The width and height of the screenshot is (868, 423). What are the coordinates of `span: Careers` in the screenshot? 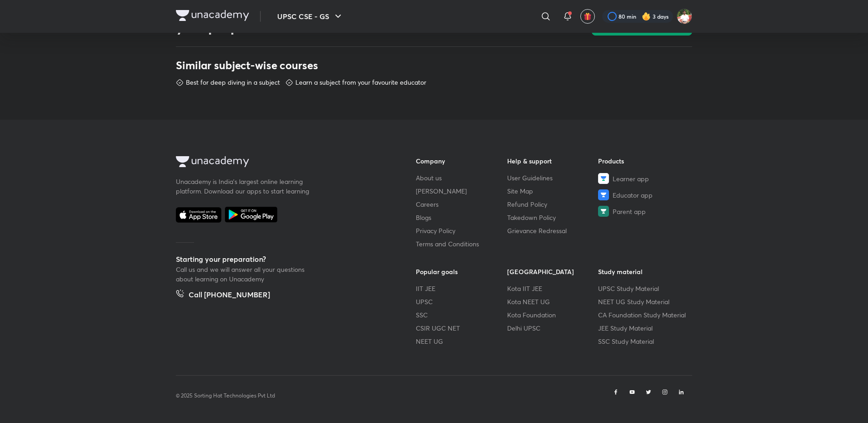 It's located at (427, 204).